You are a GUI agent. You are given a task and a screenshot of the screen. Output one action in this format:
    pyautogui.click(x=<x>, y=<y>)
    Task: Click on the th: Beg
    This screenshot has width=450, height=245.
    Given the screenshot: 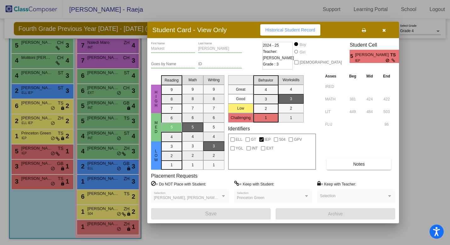 What is the action you would take?
    pyautogui.click(x=353, y=76)
    